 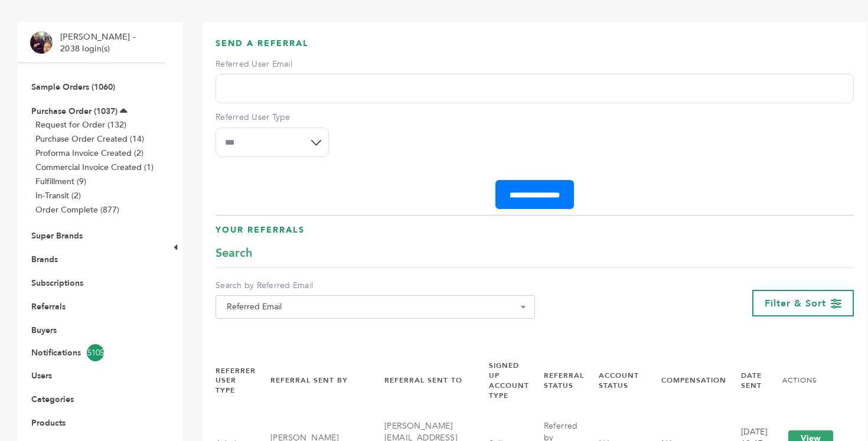 I want to click on a: Products, so click(x=49, y=423).